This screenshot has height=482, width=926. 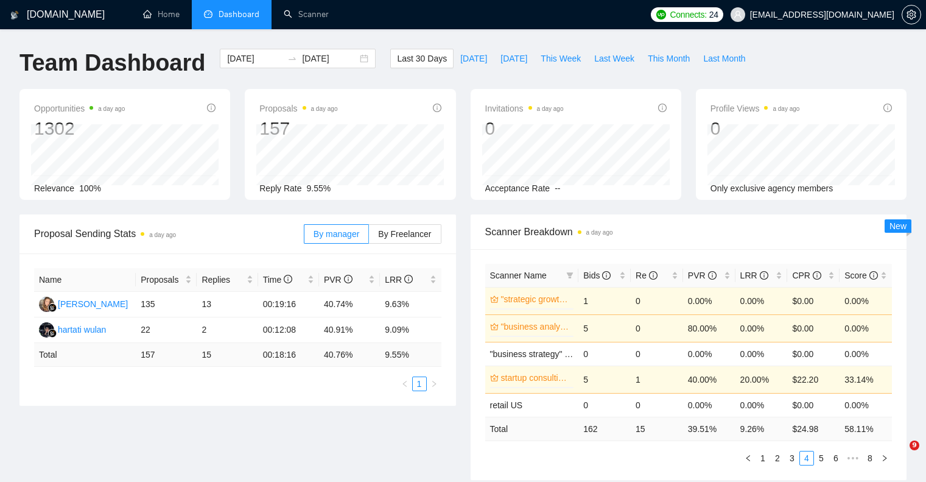 What do you see at coordinates (166, 355) in the screenshot?
I see `td: 157` at bounding box center [166, 355].